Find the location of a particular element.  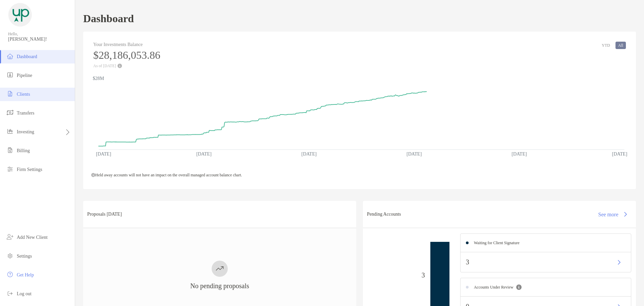

img: logout icon is located at coordinates (10, 293).